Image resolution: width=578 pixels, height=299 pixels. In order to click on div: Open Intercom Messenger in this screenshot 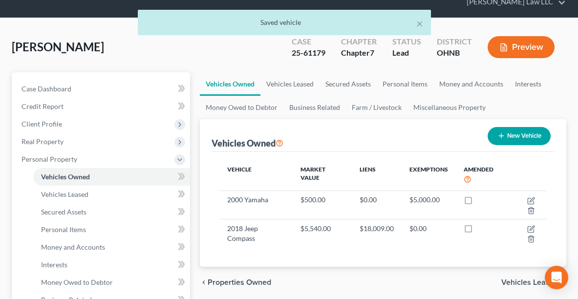, I will do `click(556, 278)`.